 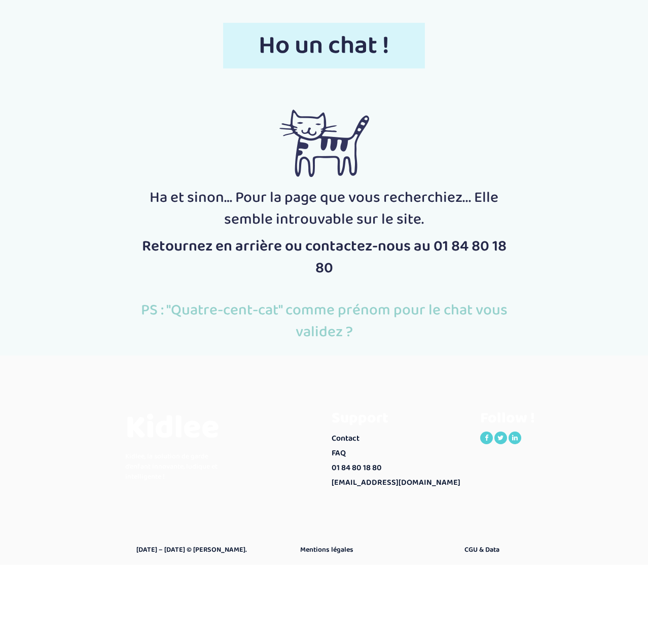 I want to click on p: Mentions légales, so click(x=374, y=550).